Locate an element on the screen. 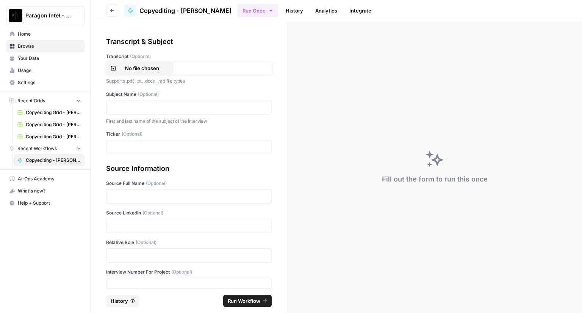 This screenshot has height=313, width=582. label: Transcript is located at coordinates (189, 56).